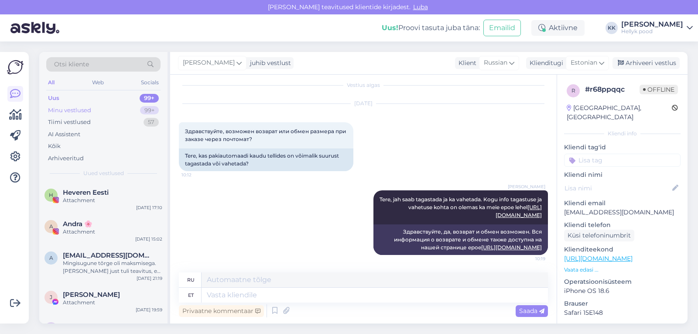 The image size is (698, 334). What do you see at coordinates (191, 280) in the screenshot?
I see `div: ru` at bounding box center [191, 280].